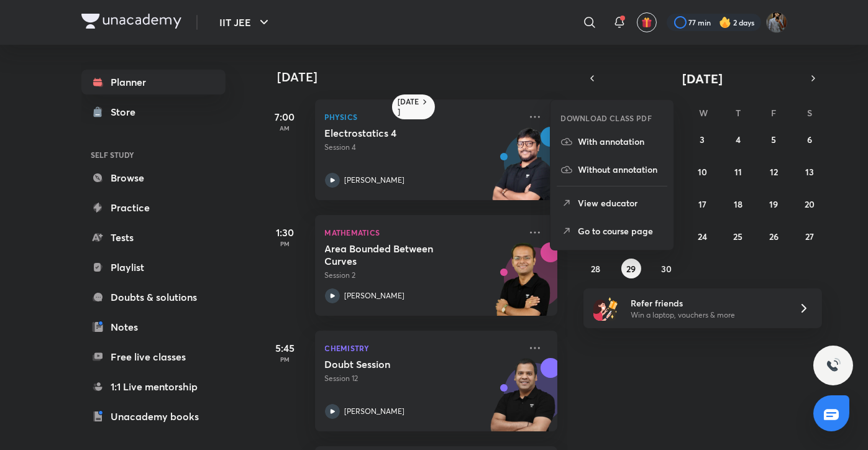 This screenshot has height=450, width=868. I want to click on abbr: Friday, so click(774, 112).